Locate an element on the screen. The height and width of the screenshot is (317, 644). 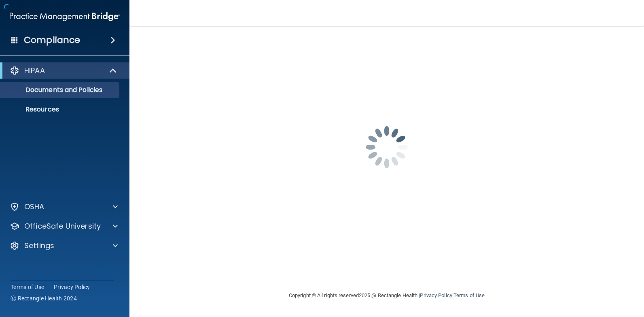
p: OSHA is located at coordinates (35, 206).